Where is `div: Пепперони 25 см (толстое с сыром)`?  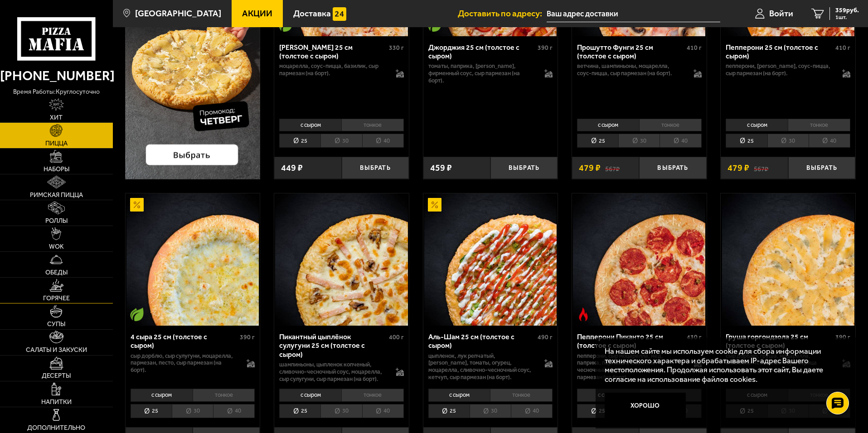
div: Пепперони 25 см (толстое с сыром) is located at coordinates (779, 52).